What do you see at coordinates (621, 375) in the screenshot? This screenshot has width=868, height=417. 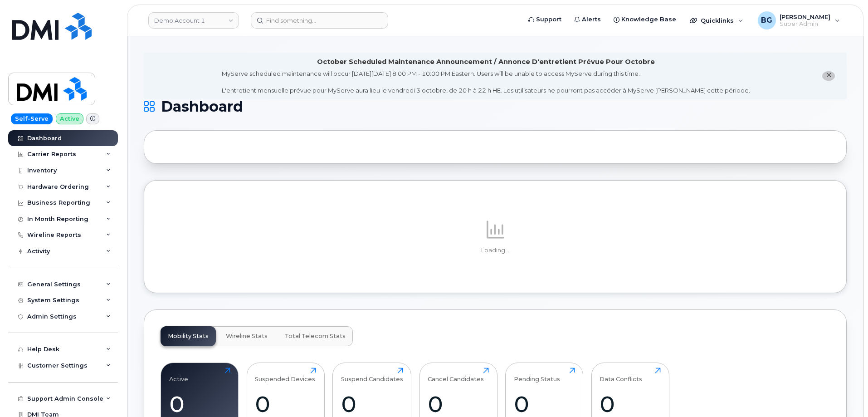 I see `div: Data Conflicts` at bounding box center [621, 375].